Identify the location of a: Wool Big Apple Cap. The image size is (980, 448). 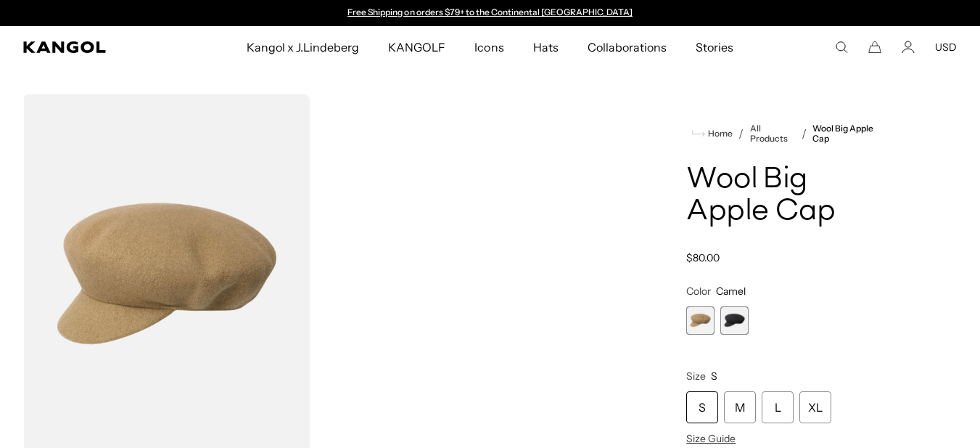
(848, 133).